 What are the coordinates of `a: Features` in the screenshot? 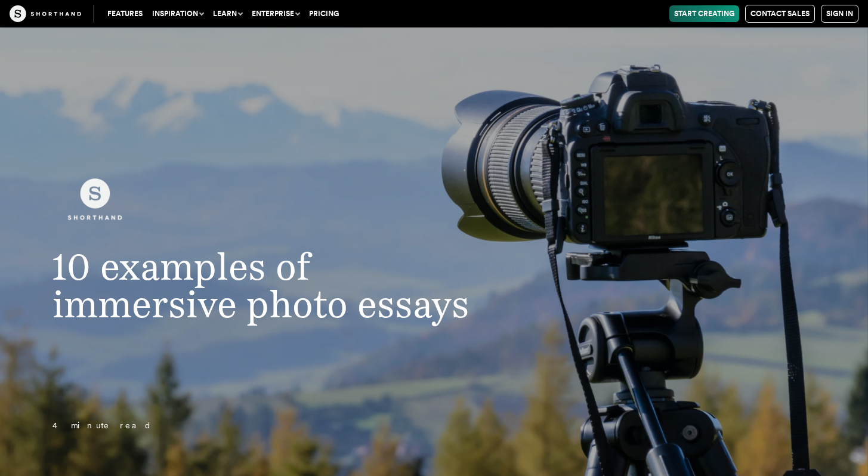 It's located at (125, 14).